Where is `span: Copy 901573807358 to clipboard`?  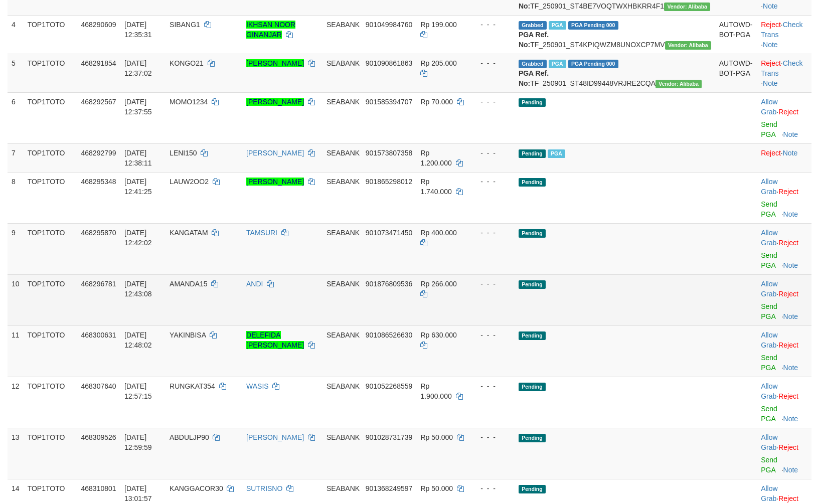
span: Copy 901573807358 to clipboard is located at coordinates (389, 153).